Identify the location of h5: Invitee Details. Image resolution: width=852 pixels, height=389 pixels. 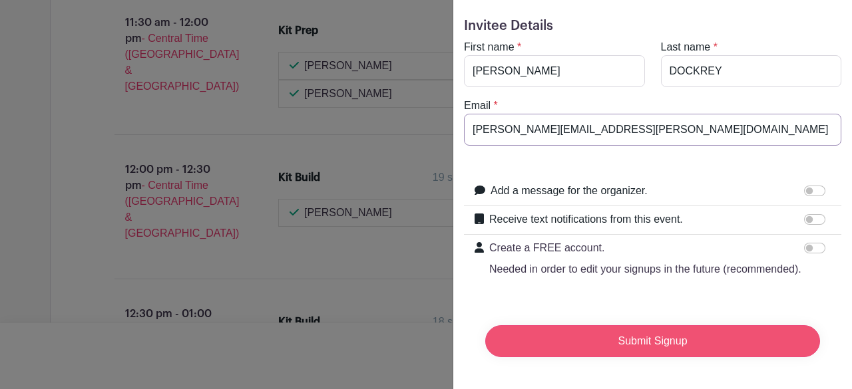
(652, 26).